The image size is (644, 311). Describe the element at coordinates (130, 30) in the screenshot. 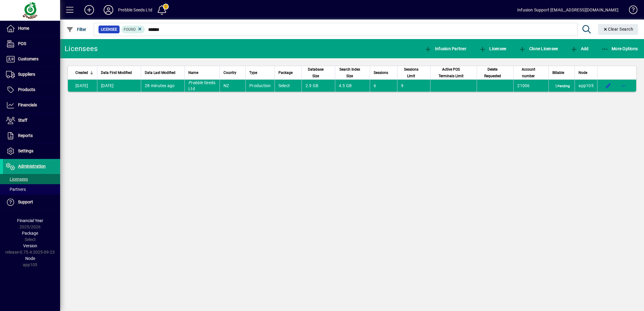

I see `span: Found` at that location.